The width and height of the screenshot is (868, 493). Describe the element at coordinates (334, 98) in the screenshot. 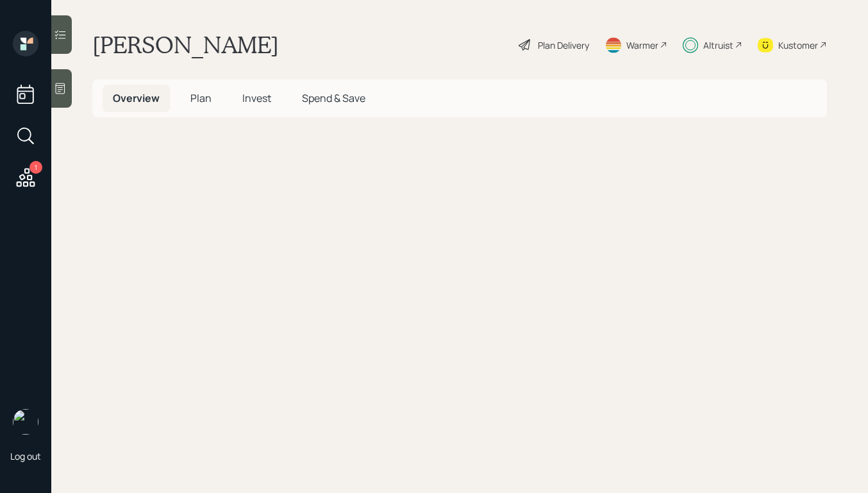

I see `span: Spend & Save` at that location.